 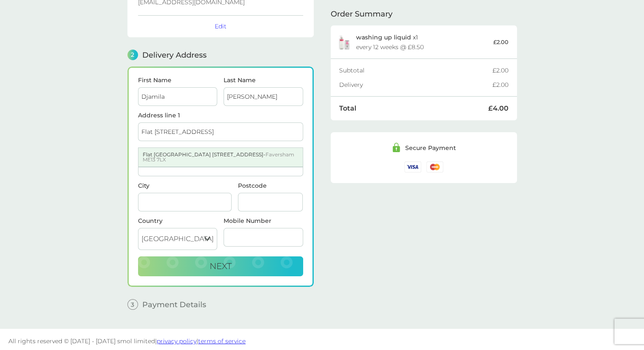 I want to click on span: Faversham ME13 7LX, so click(x=219, y=157).